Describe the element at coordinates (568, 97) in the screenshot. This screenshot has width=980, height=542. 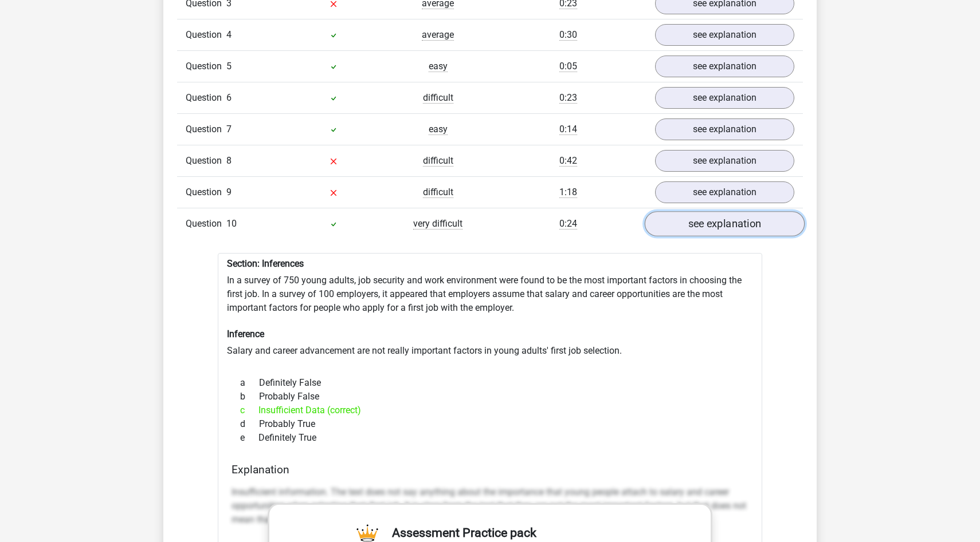
I see `span: 0:23` at that location.